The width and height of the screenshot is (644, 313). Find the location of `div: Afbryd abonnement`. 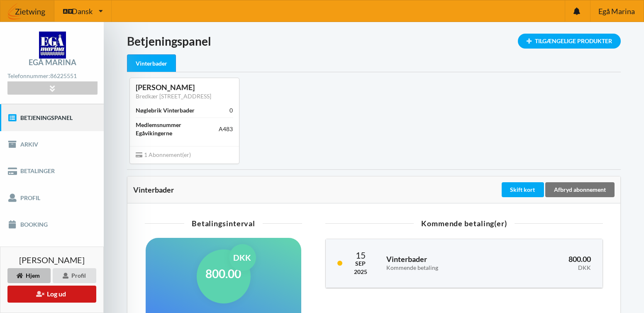

div: Afbryd abonnement is located at coordinates (580, 190).